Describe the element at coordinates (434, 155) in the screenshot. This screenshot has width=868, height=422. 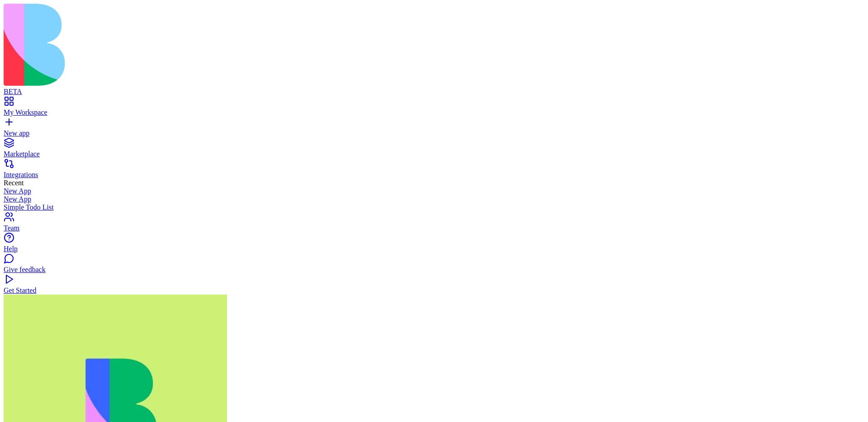
I see `div: Marketplace` at that location.